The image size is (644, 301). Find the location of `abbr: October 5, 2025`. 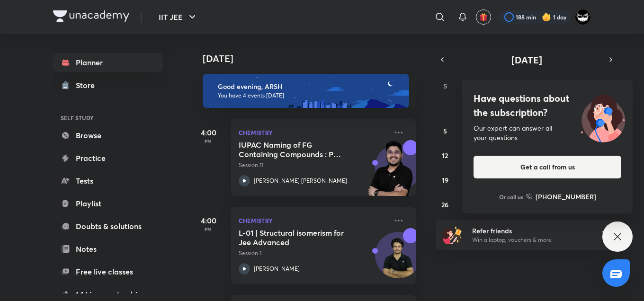

abbr: October 5, 2025 is located at coordinates (445, 131).